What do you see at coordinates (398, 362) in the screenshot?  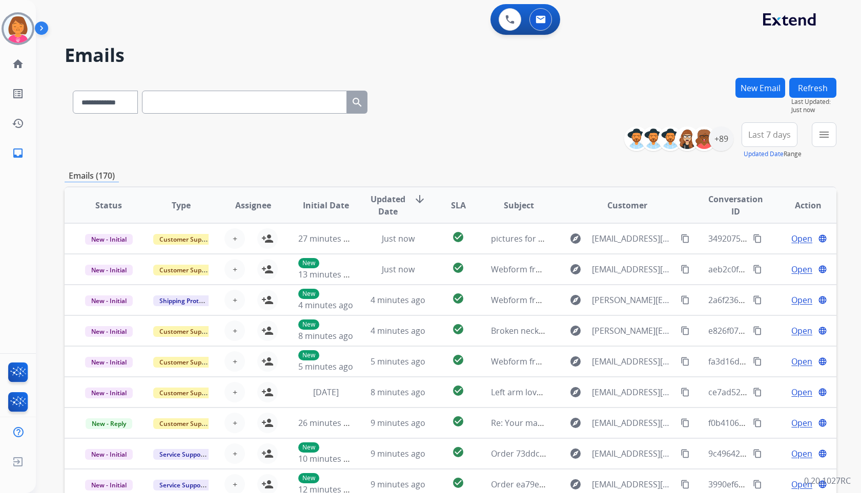 I see `span: 5 minutes ago` at bounding box center [398, 362].